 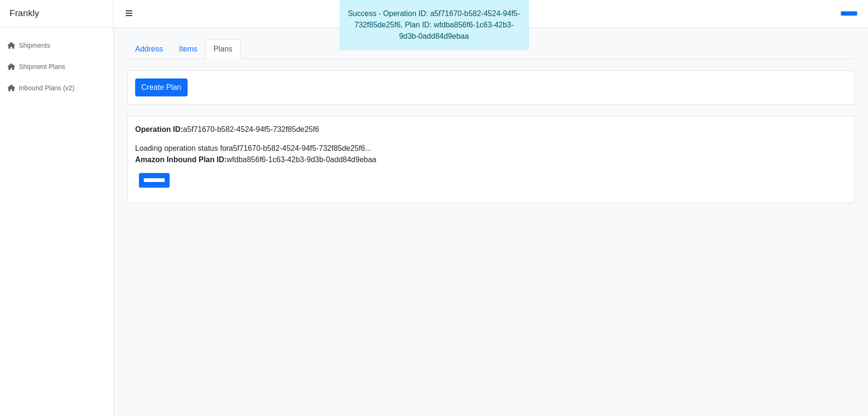 I want to click on strong: Amazon Inbound Plan ID:, so click(x=181, y=160).